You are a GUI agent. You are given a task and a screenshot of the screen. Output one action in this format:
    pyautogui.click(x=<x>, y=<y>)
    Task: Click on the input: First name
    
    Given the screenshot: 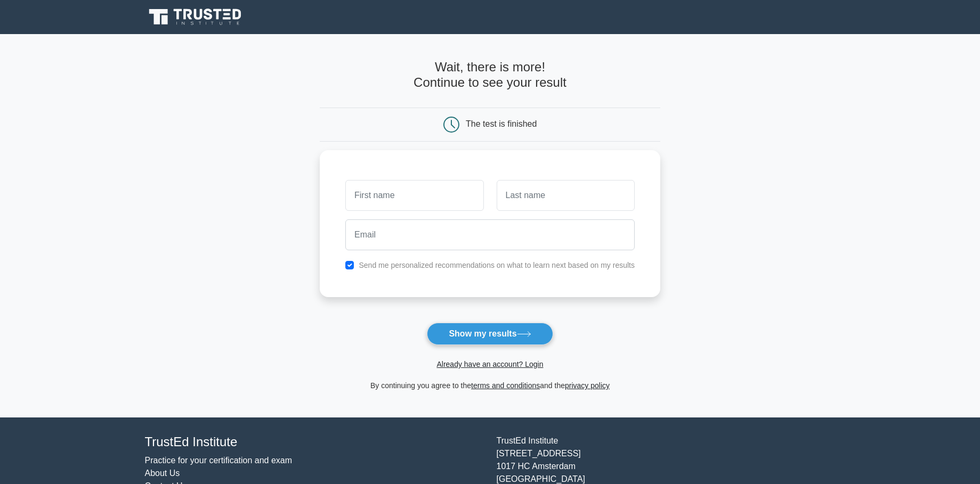 What is the action you would take?
    pyautogui.click(x=414, y=196)
    